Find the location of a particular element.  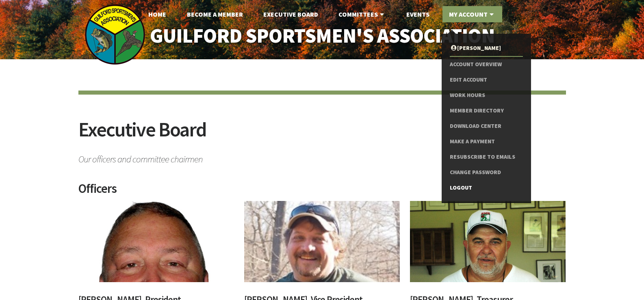

a: Executive Board is located at coordinates (290, 14).